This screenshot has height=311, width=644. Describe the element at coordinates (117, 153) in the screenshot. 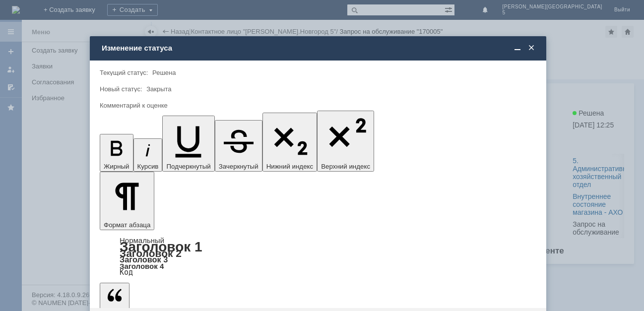

I see `button: Жирный` at that location.